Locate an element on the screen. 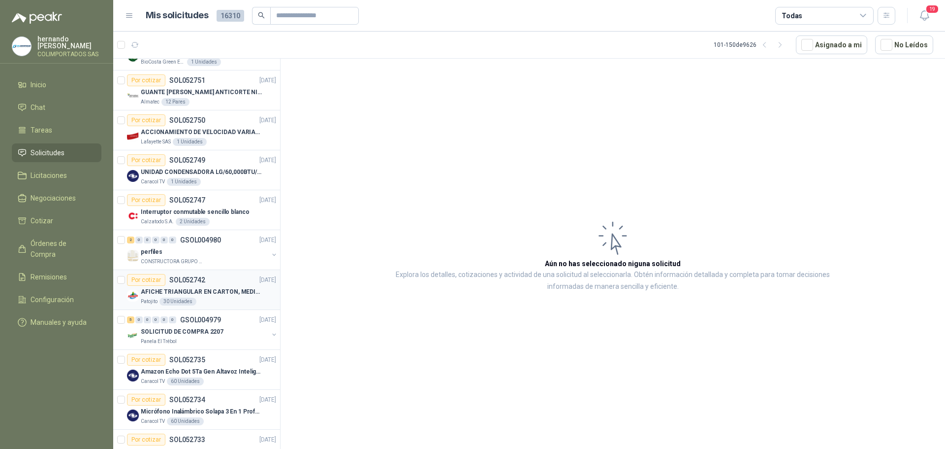 This screenshot has width=945, height=449. a: Licitaciones is located at coordinates (57, 175).